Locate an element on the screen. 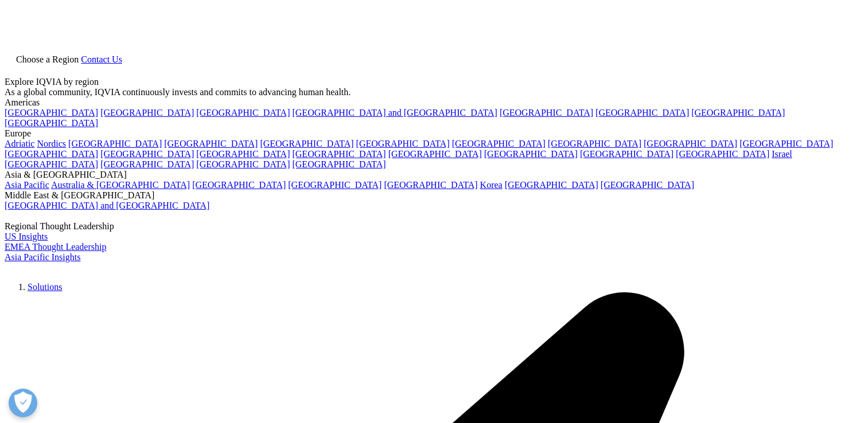 This screenshot has width=868, height=423. a: EMEA Thought Leadership is located at coordinates (55, 247).